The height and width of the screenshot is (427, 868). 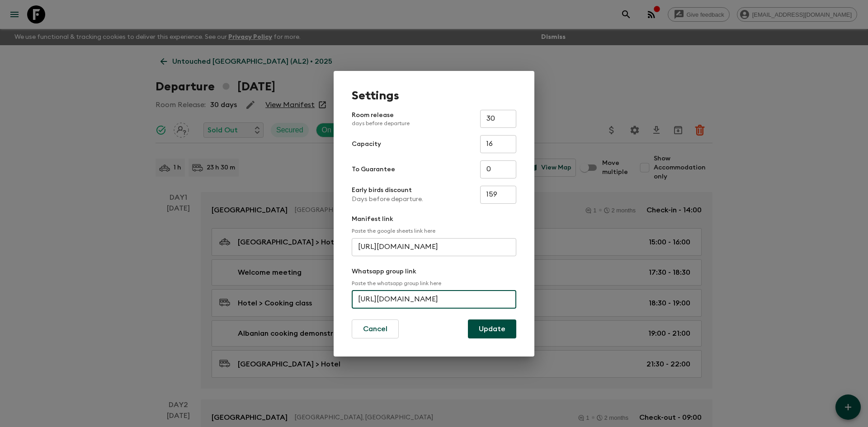 I want to click on p: To Guarantee, so click(x=373, y=169).